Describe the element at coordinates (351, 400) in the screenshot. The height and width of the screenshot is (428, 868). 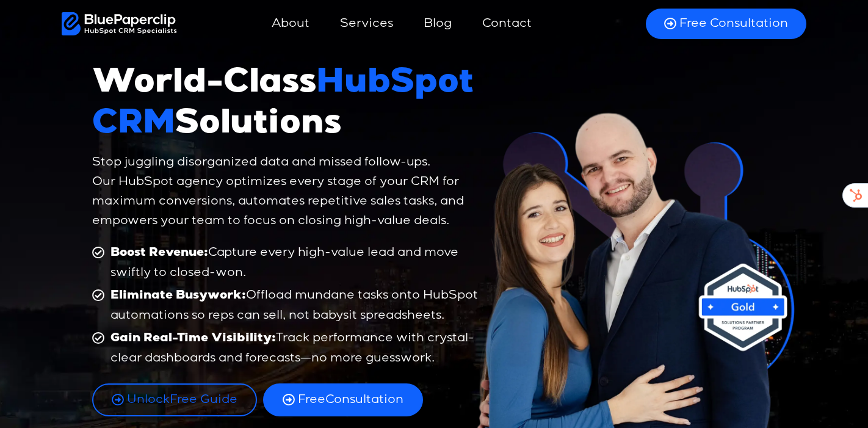
I see `span: Consultation` at that location.